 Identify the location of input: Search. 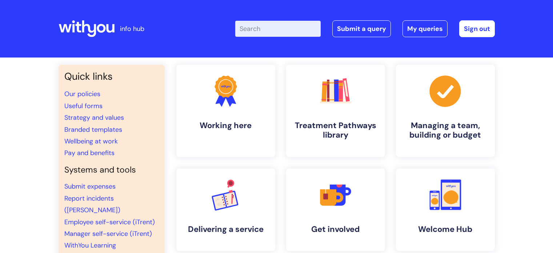
(278, 29).